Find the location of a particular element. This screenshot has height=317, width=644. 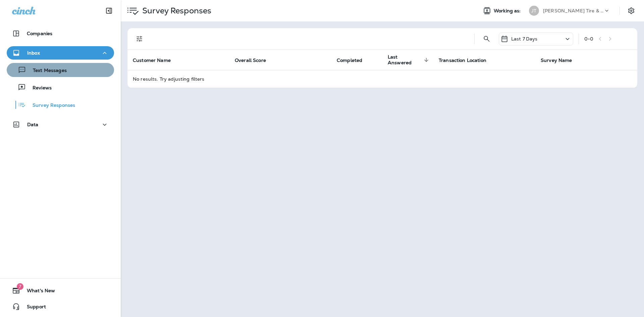

button: Collapse Sidebar is located at coordinates (109, 11).